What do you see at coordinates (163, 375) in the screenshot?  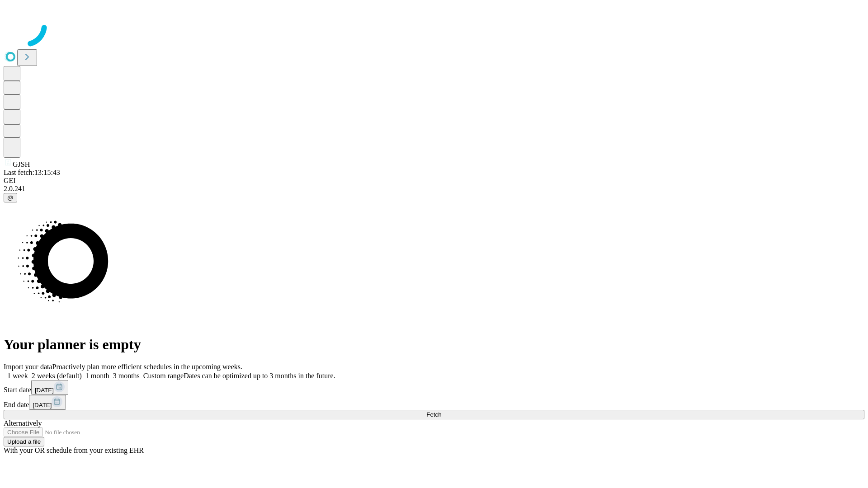 I see `span: Custom range` at bounding box center [163, 375].